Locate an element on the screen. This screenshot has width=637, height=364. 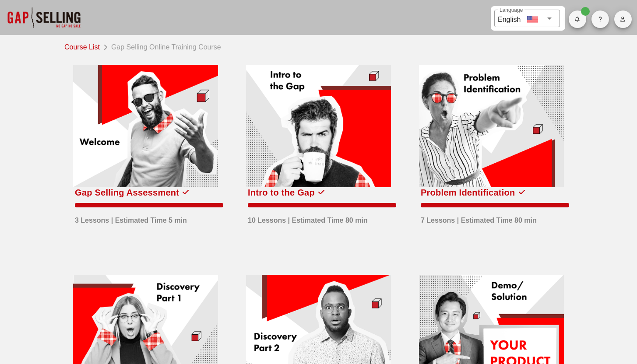
div: LanguageEnglish is located at coordinates (527, 18).